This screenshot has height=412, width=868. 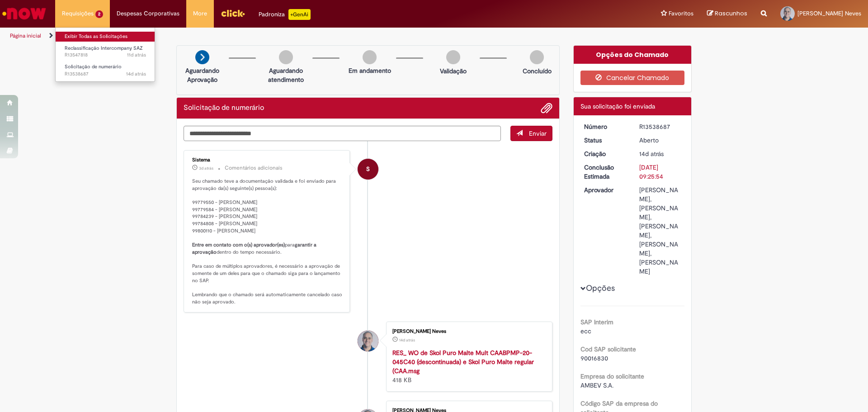 I want to click on span: Favoritos, so click(x=681, y=14).